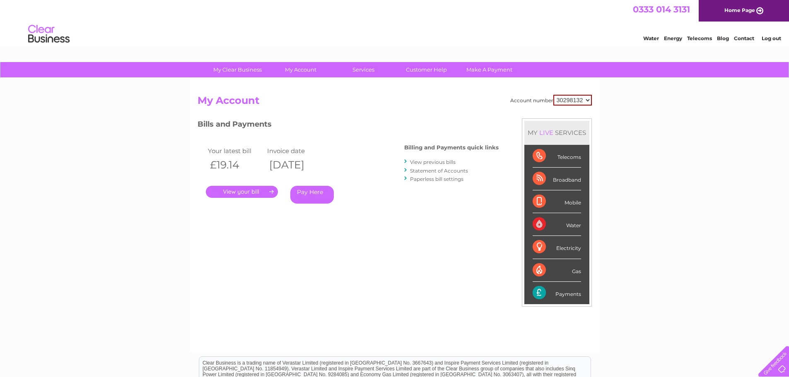  I want to click on a: View previous bills, so click(433, 162).